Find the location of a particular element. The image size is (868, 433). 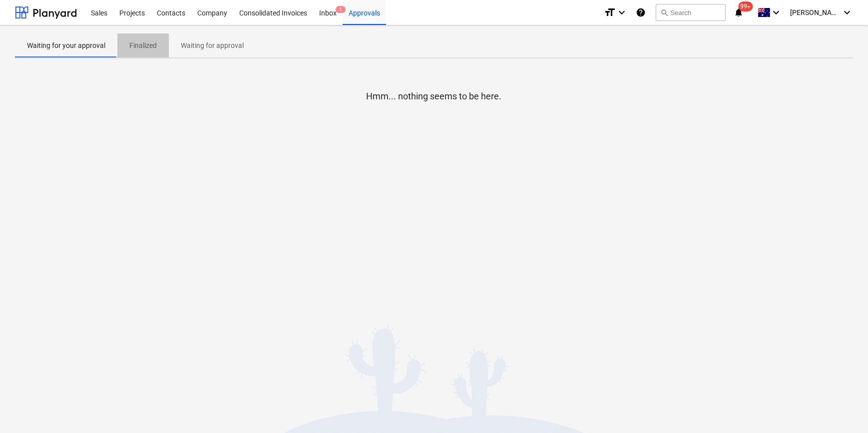

i: format_size is located at coordinates (610, 12).